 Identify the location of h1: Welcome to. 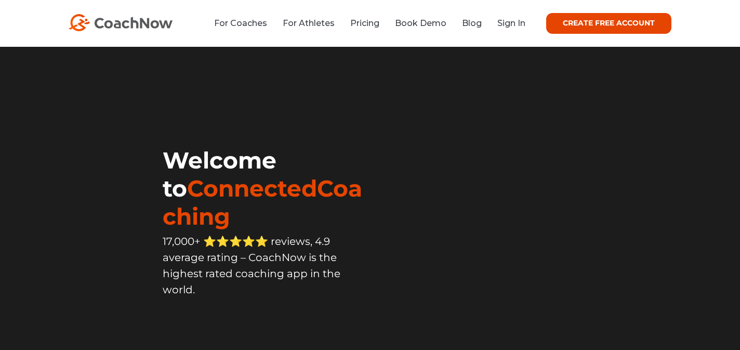
(266, 188).